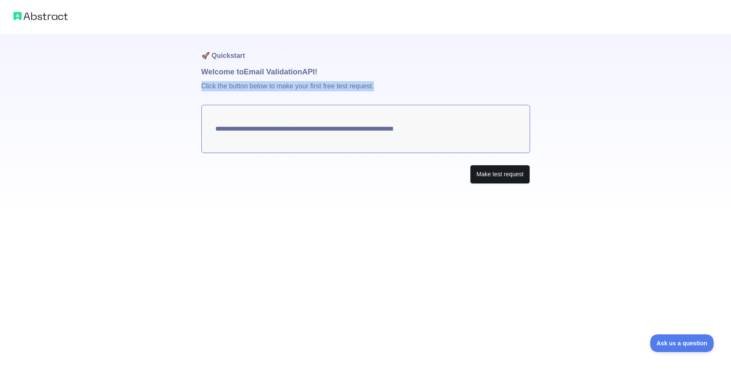  What do you see at coordinates (366, 72) in the screenshot?
I see `h1: Welcome to Email Validation API!` at bounding box center [366, 72].